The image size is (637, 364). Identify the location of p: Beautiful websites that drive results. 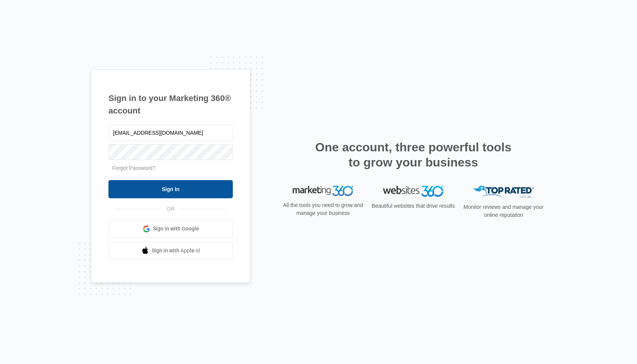
(413, 206).